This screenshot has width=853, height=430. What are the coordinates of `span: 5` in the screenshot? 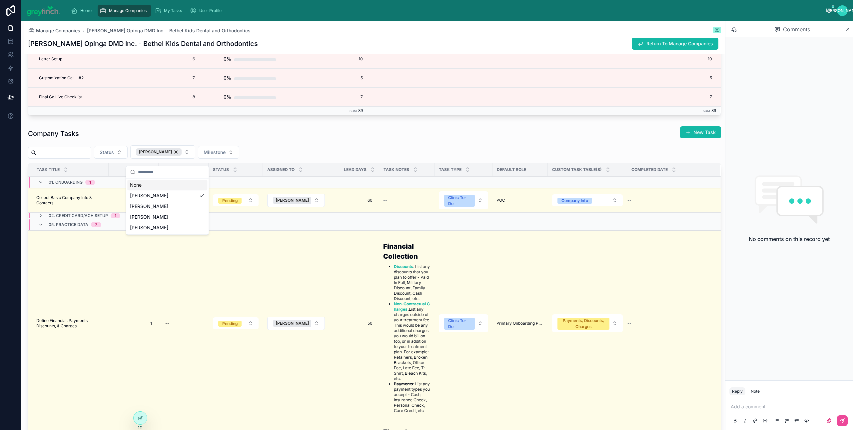 It's located at (324, 78).